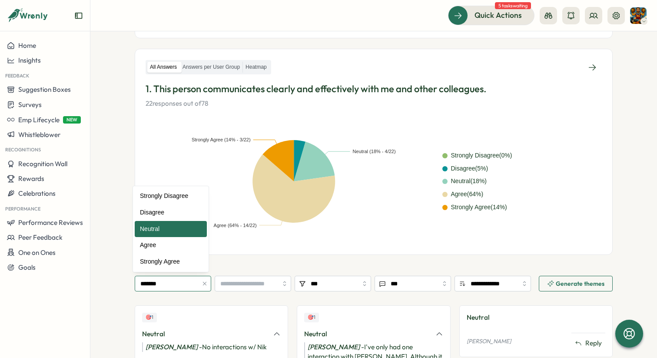 The width and height of the screenshot is (657, 358). What do you see at coordinates (27, 45) in the screenshot?
I see `span: Home` at bounding box center [27, 45].